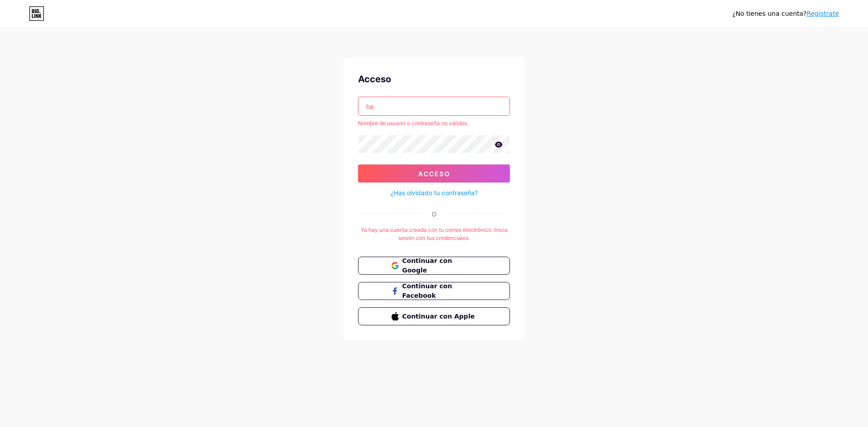  I want to click on button: Continuar con Google, so click(434, 266).